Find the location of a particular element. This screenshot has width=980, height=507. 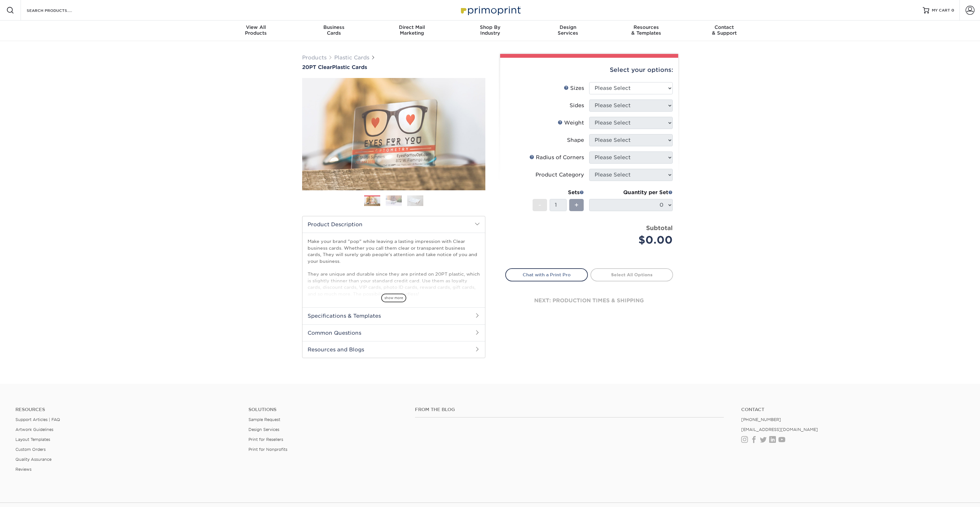

a: Support Articles | FAQ is located at coordinates (38, 420).